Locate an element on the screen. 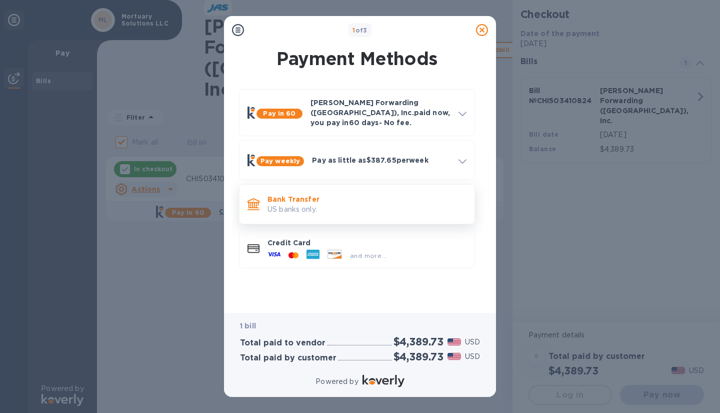  h1: Payment Methods is located at coordinates (357, 59).